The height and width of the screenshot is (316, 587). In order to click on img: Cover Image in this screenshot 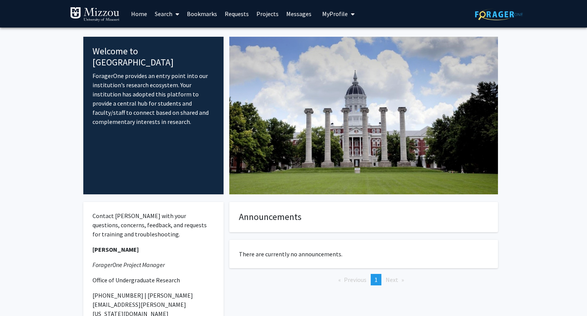, I will do `click(364, 115)`.